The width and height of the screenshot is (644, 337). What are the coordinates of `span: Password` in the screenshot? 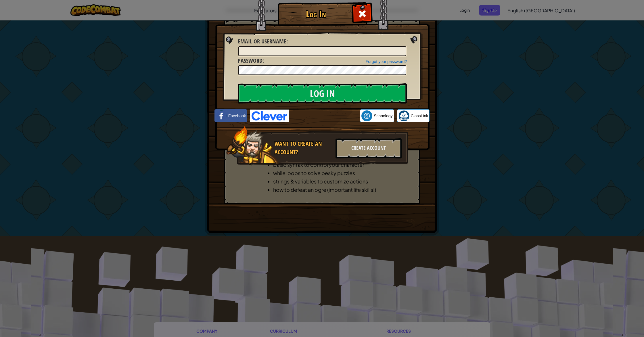 It's located at (250, 61).